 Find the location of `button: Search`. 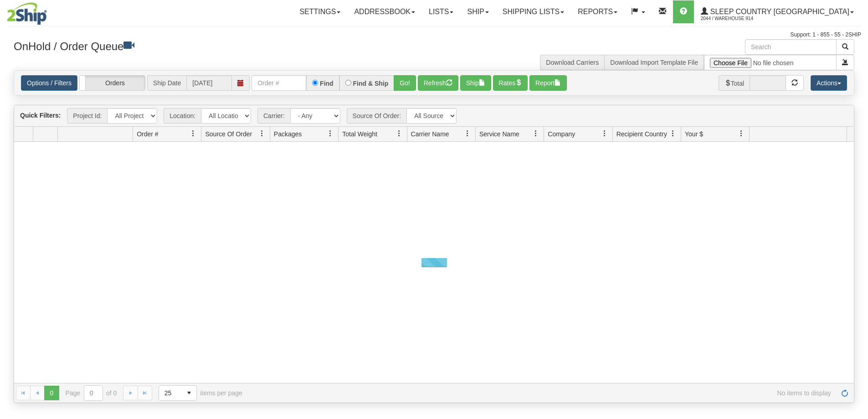

button: Search is located at coordinates (845, 47).